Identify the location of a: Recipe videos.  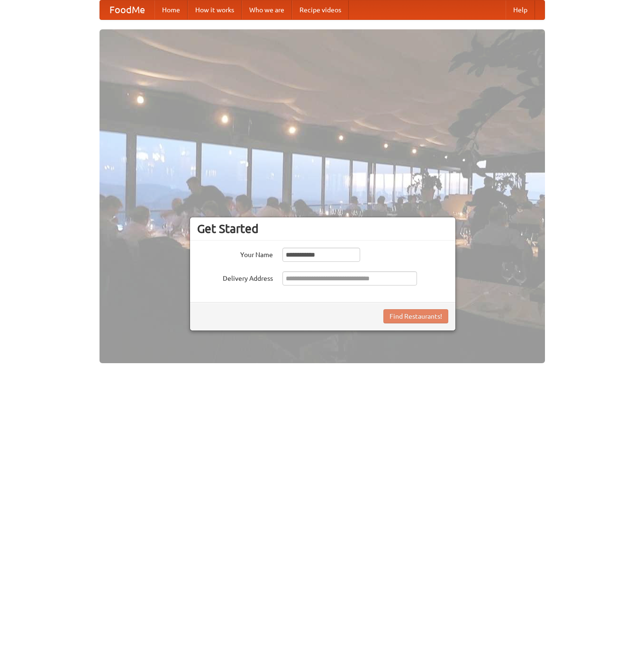
(320, 10).